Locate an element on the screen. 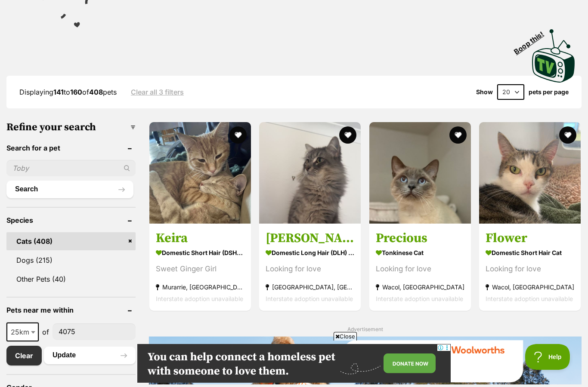 The width and height of the screenshot is (588, 387). strong: Domestic Long Hair (DLH) Cat is located at coordinates (310, 252).